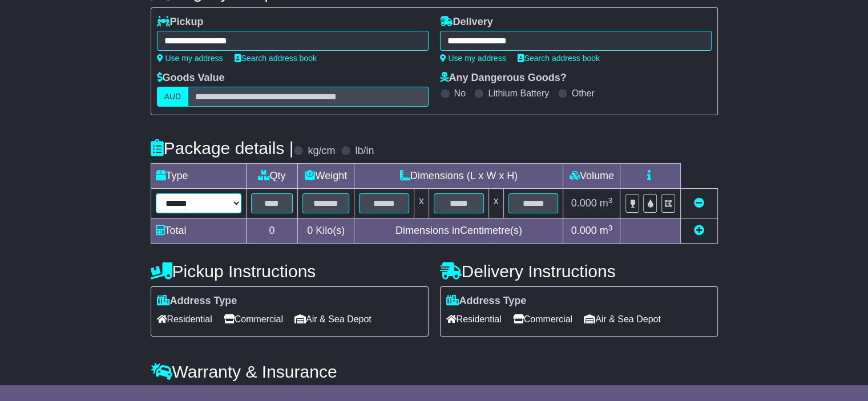 The height and width of the screenshot is (401, 868). What do you see at coordinates (434, 371) in the screenshot?
I see `h4: Warranty & Insurance` at bounding box center [434, 371].